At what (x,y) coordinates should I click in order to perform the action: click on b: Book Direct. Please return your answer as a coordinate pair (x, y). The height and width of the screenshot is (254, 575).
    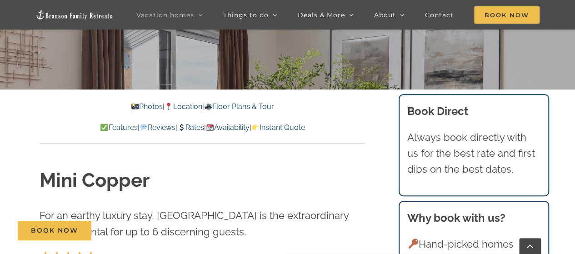
    Looking at the image, I should click on (437, 111).